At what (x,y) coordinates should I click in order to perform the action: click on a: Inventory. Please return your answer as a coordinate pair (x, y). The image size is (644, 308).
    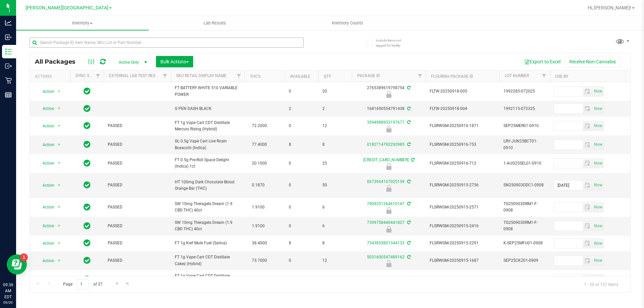
    Looking at the image, I should click on (82, 23).